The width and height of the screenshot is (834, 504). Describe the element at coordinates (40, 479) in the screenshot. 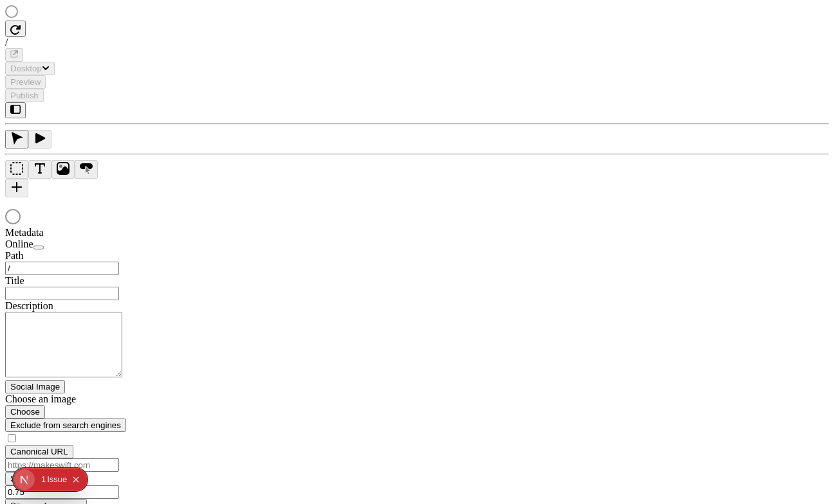

I see `span: Sitemap priority` at that location.